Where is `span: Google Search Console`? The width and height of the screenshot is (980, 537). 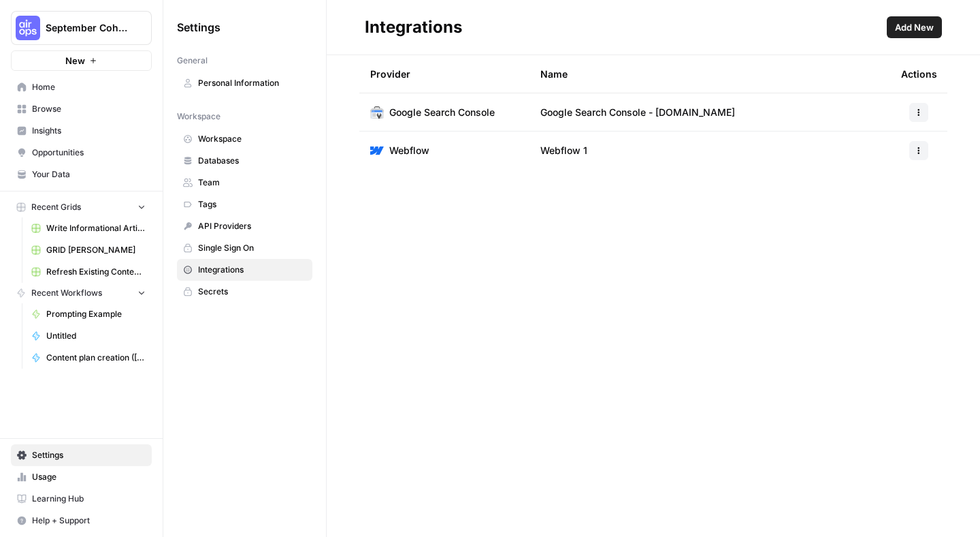 span: Google Search Console is located at coordinates (442, 112).